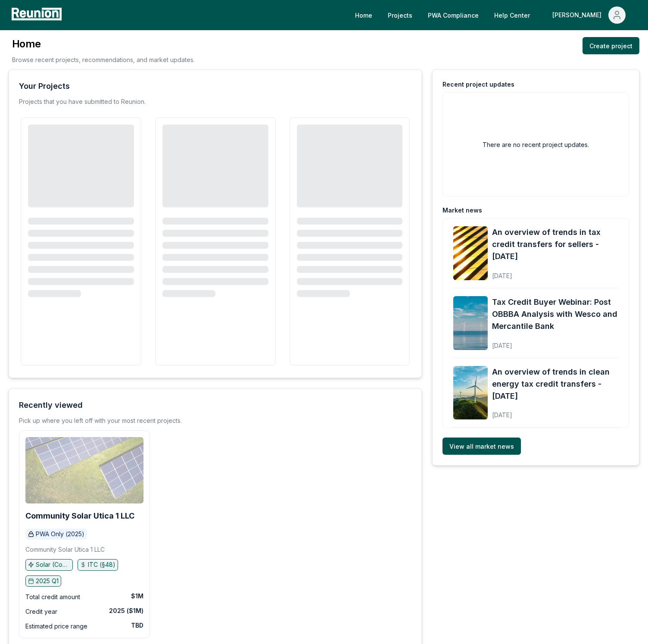  Describe the element at coordinates (47, 581) in the screenshot. I see `p: 2025 Q1` at that location.